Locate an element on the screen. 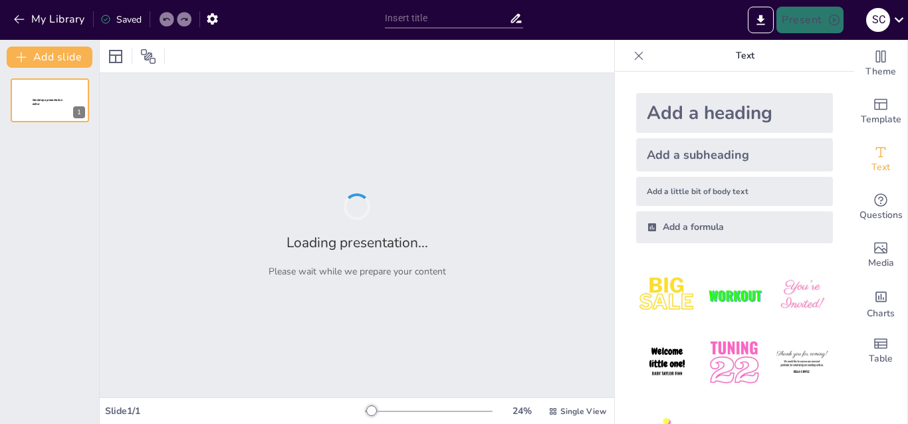  div: Saved is located at coordinates (121, 19).